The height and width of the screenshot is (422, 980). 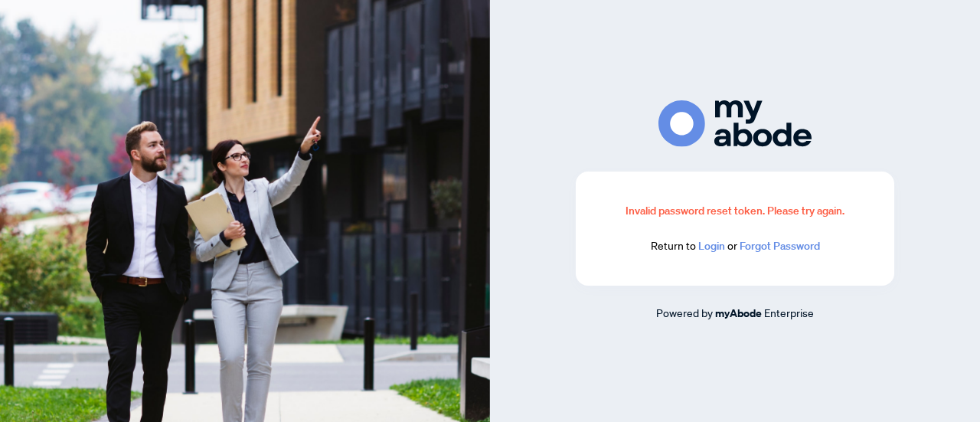 What do you see at coordinates (711, 246) in the screenshot?
I see `a: Login` at bounding box center [711, 246].